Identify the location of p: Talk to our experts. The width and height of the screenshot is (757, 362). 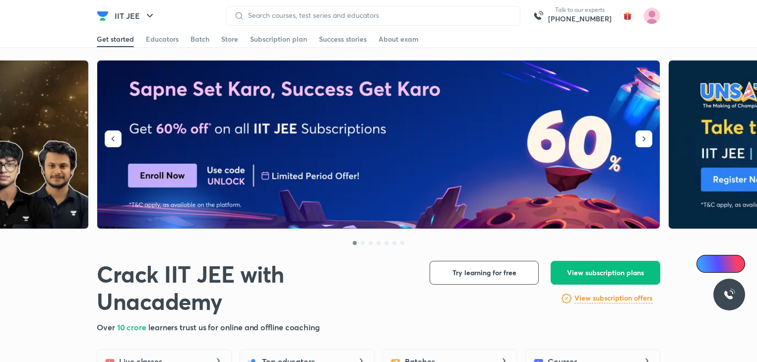
(580, 10).